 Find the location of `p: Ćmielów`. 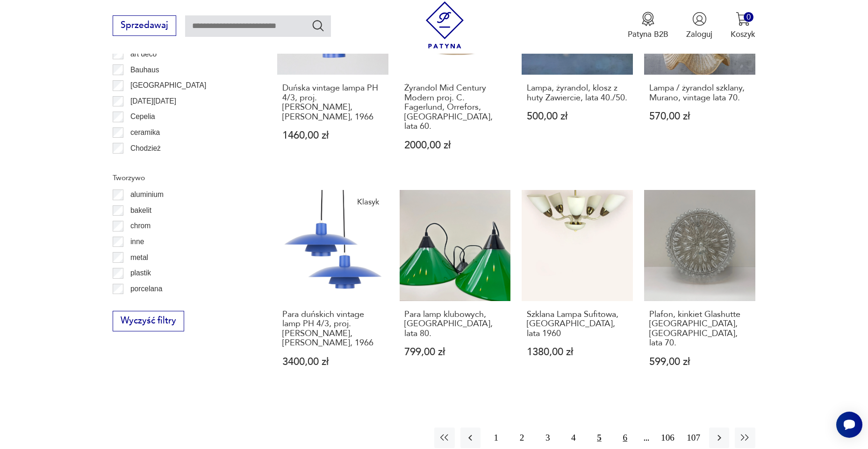

p: Ćmielów is located at coordinates (145, 164).